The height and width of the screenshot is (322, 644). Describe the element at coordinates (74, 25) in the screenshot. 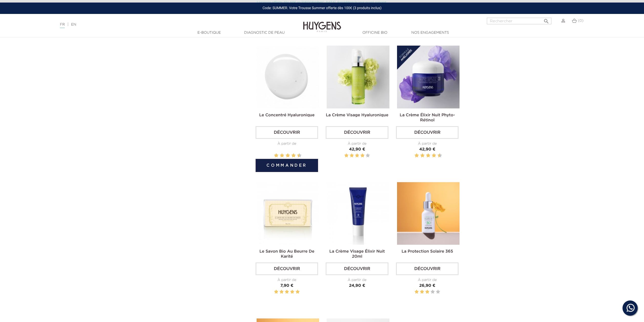

I see `a: EN` at that location.